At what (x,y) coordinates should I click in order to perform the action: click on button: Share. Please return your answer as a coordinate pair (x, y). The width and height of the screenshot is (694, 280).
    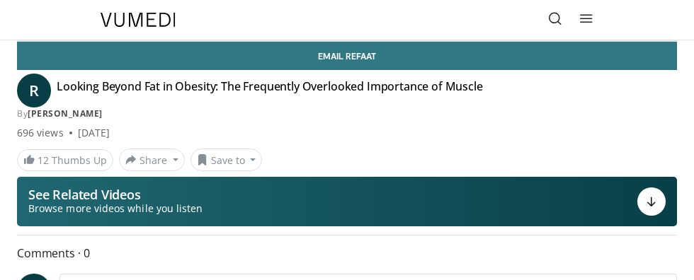
    Looking at the image, I should click on (152, 160).